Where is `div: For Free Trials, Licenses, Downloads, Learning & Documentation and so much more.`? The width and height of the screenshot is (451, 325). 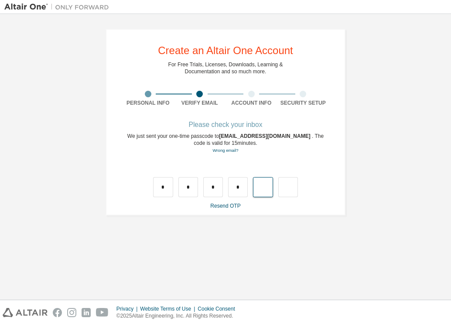 div: For Free Trials, Licenses, Downloads, Learning & Documentation and so much more. is located at coordinates (226, 68).